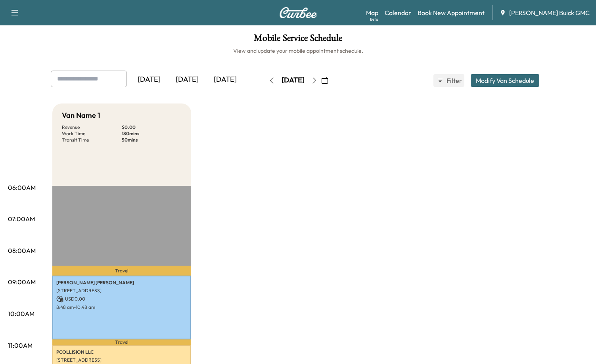  What do you see at coordinates (298, 40) in the screenshot?
I see `h1: Mobile Service Schedule` at bounding box center [298, 40].